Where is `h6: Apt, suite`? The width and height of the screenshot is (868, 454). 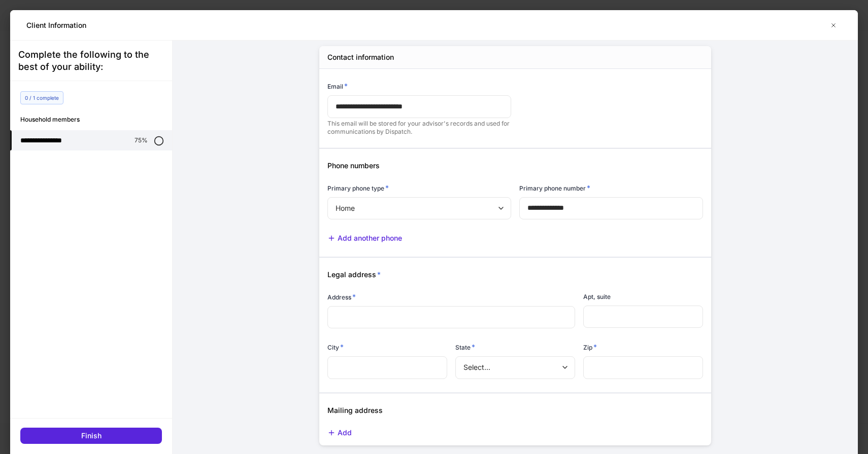 h6: Apt, suite is located at coordinates (597, 297).